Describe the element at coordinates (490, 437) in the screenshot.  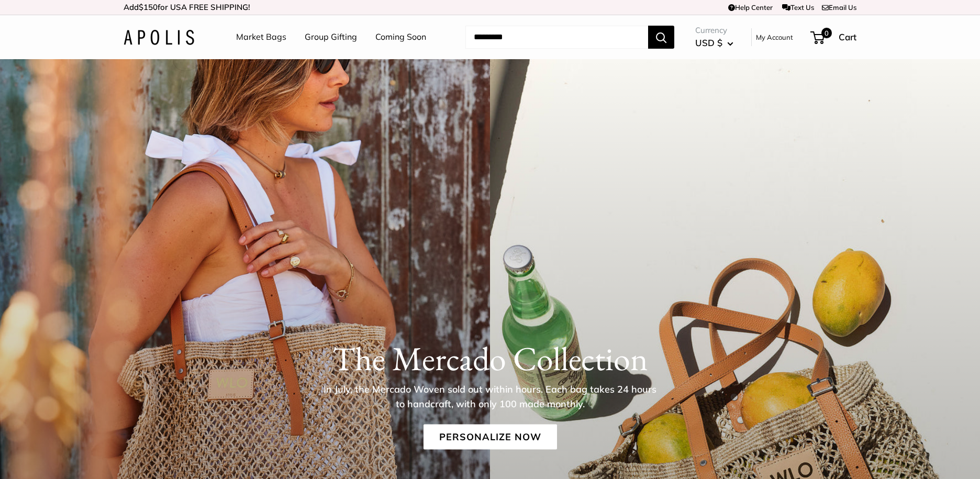
I see `a: Personalize Now` at that location.